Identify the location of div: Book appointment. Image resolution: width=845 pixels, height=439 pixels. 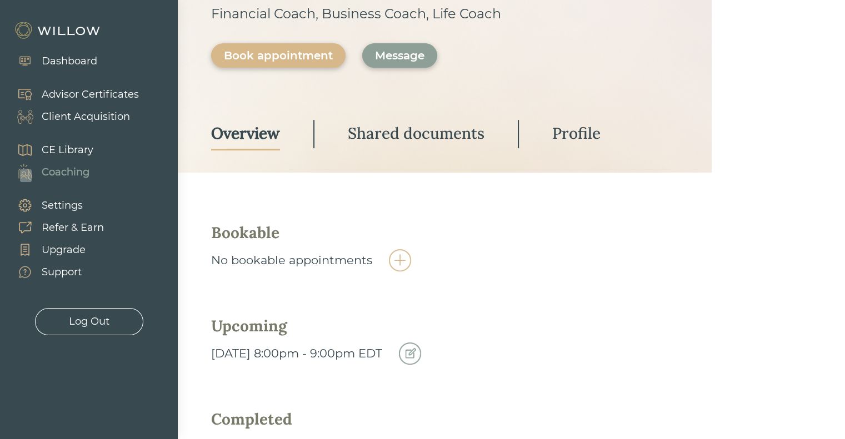
(278, 56).